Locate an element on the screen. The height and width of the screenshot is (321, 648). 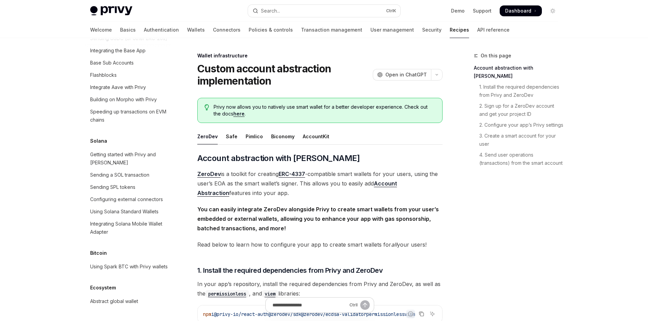
div: Integrate Aave with Privy is located at coordinates (118, 87).